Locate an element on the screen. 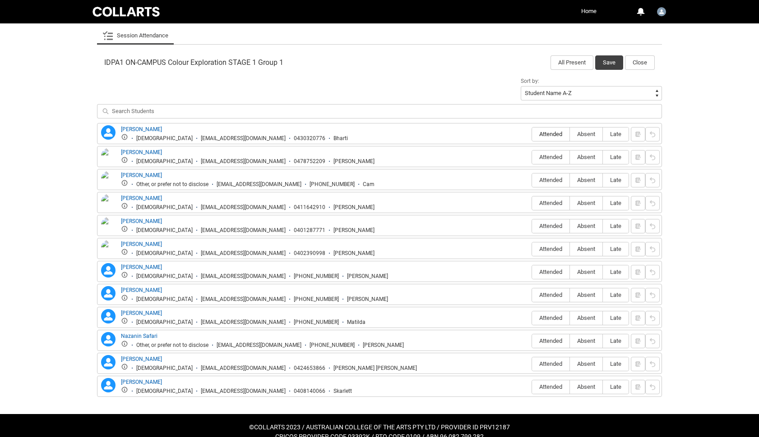  img: Faculty.sfreeman is located at coordinates (661, 12).